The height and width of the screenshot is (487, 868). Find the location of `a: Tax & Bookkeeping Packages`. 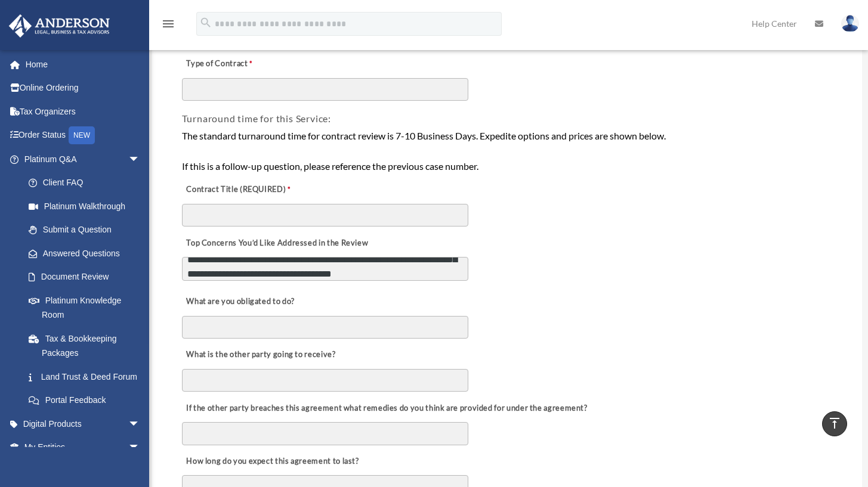

a: Tax & Bookkeeping Packages is located at coordinates (87, 346).